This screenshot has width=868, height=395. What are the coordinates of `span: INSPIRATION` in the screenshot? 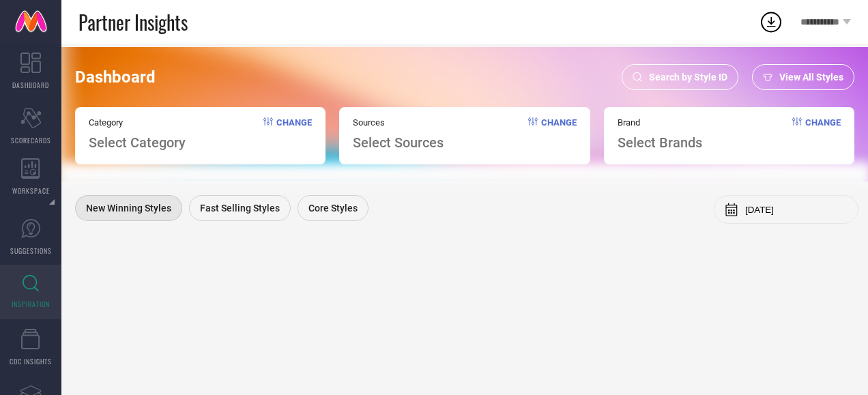 It's located at (30, 304).